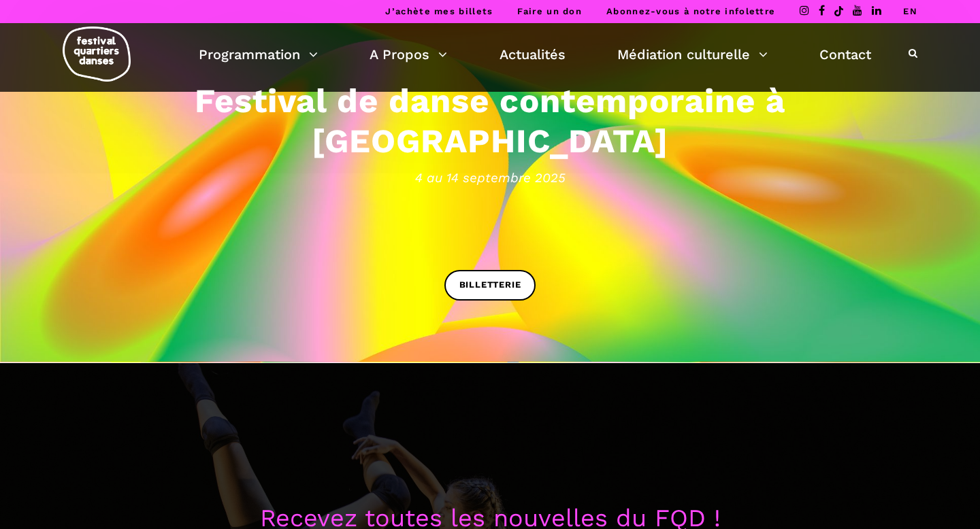  Describe the element at coordinates (96, 54) in the screenshot. I see `img: logo-fqd-med` at that location.